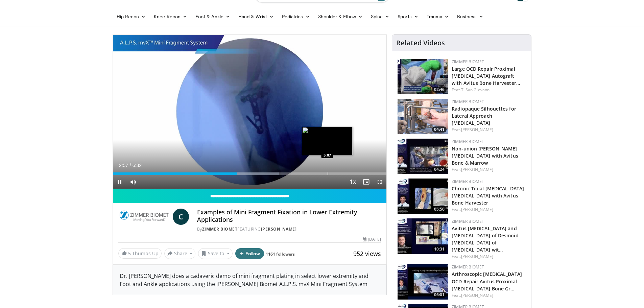 This screenshot has width=644, height=308. I want to click on span: 952 views, so click(367, 254).